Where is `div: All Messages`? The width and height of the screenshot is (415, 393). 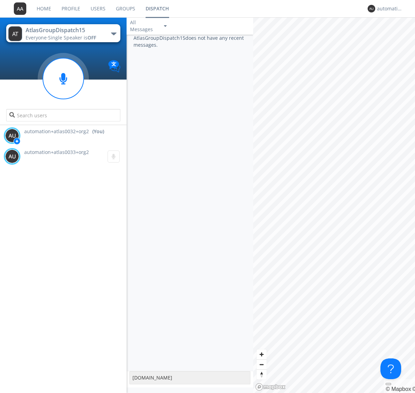 div: All Messages is located at coordinates (144, 26).